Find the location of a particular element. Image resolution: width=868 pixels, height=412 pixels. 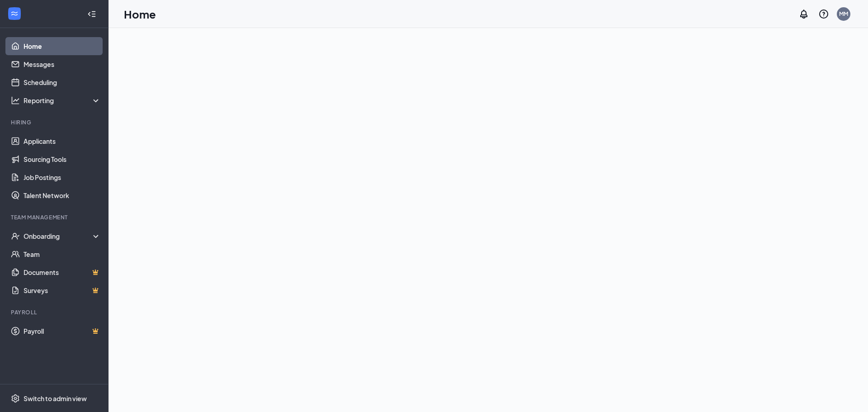

div: Hiring is located at coordinates (55, 122).